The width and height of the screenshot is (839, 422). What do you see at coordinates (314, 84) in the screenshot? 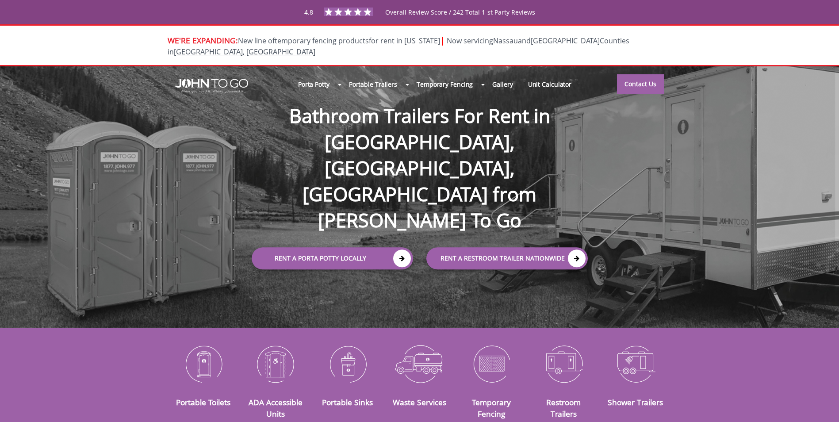
I see `a: Porta Potty` at bounding box center [314, 84].